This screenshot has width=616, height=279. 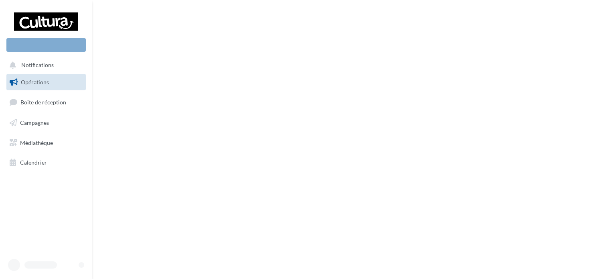 I want to click on div: Nouvelle campagne, so click(x=46, y=45).